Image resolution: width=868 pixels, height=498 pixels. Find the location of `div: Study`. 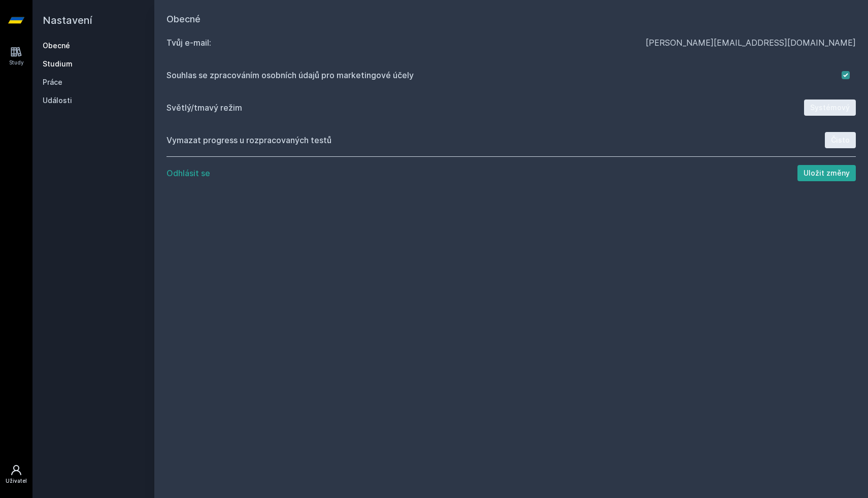

div: Study is located at coordinates (17, 62).